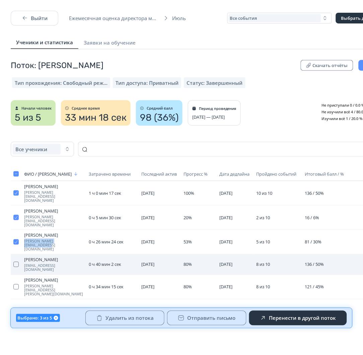  I want to click on span: Ученики и статистика, so click(45, 42).